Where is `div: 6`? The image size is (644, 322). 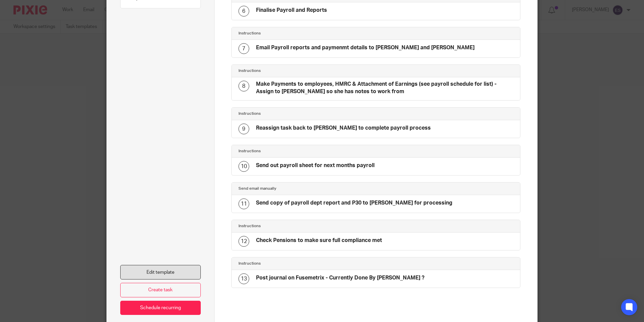
div: 6 is located at coordinates (244, 11).